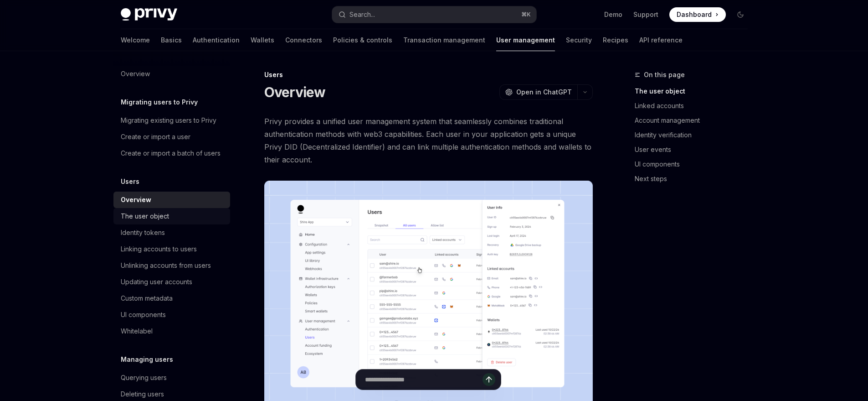 The width and height of the screenshot is (868, 401). What do you see at coordinates (695, 106) in the screenshot?
I see `a: Linked accounts` at bounding box center [695, 106].